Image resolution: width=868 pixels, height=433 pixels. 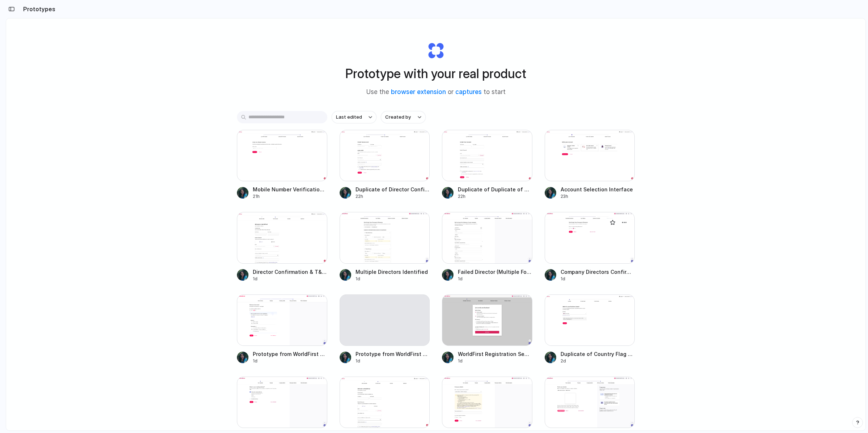 I want to click on a: Failed Director (Multiple Found)Failed Director (Multiple Found)1d, so click(x=487, y=246).